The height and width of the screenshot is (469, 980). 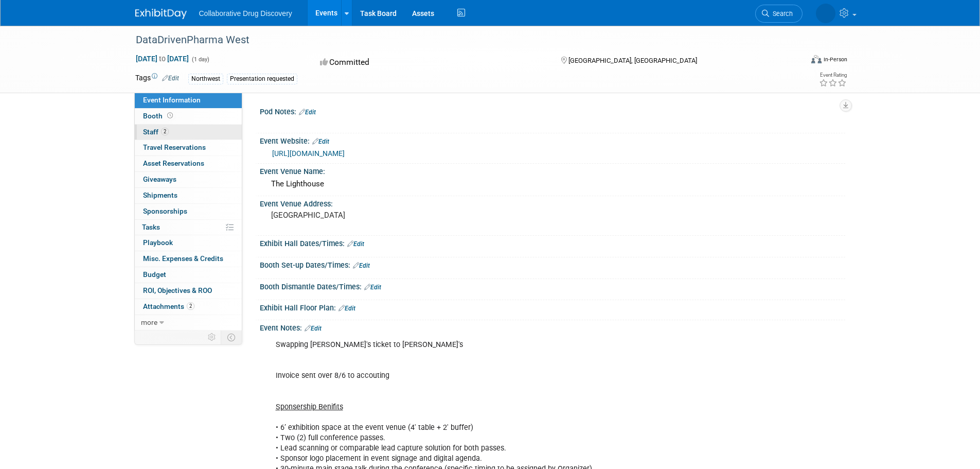 I want to click on a: Booth, so click(x=188, y=117).